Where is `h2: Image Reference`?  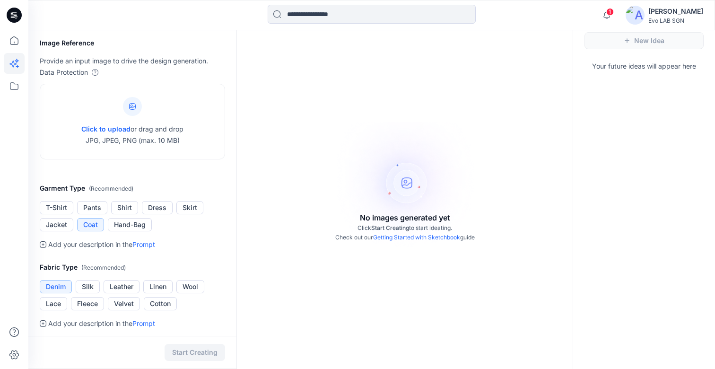
h2: Image Reference is located at coordinates (132, 43).